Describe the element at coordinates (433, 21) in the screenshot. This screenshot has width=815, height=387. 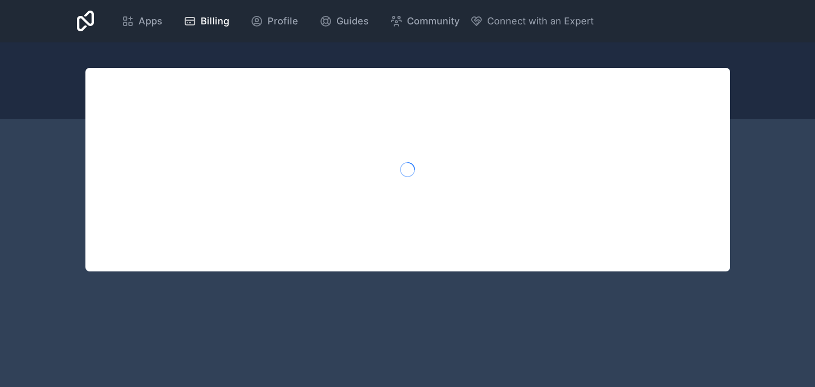
I see `span: Community` at that location.